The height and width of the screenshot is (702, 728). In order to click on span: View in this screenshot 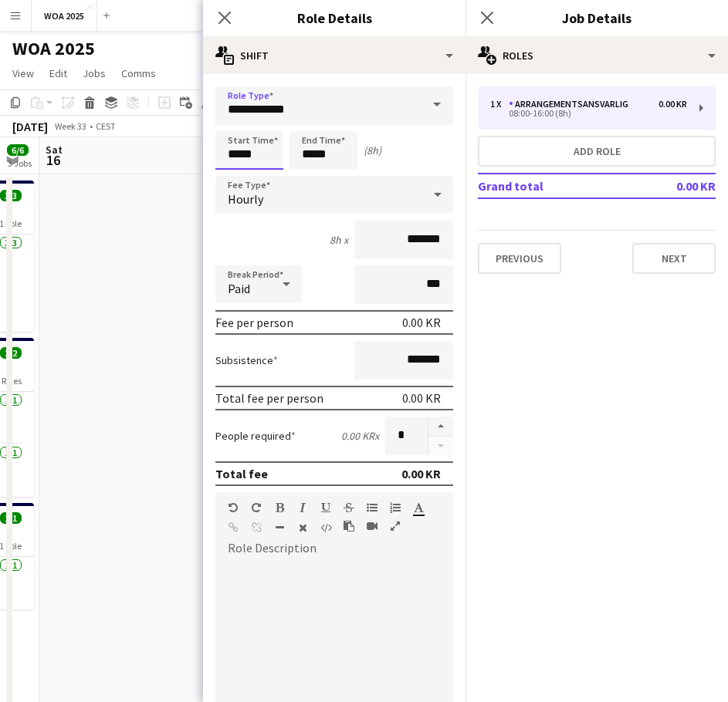, I will do `click(23, 73)`.